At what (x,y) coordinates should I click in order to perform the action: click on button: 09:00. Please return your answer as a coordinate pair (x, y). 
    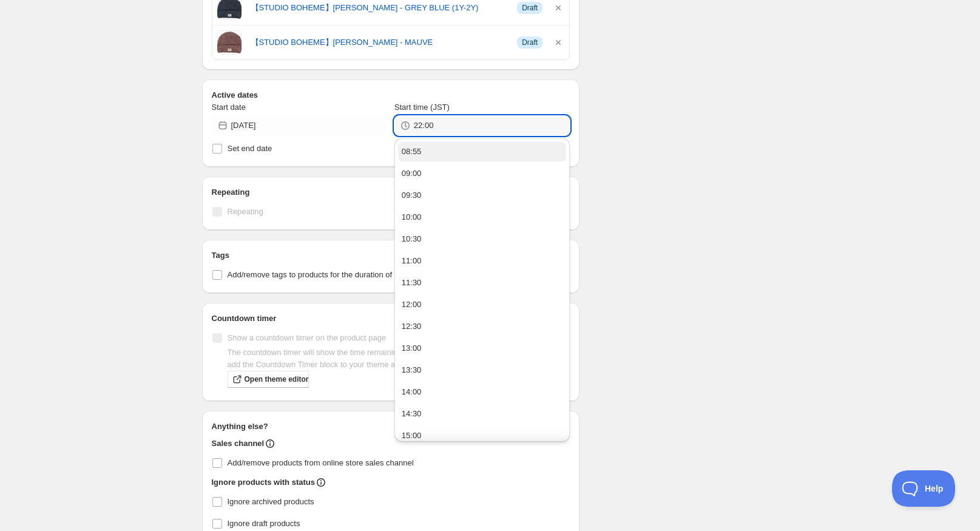
    Looking at the image, I should click on (482, 174).